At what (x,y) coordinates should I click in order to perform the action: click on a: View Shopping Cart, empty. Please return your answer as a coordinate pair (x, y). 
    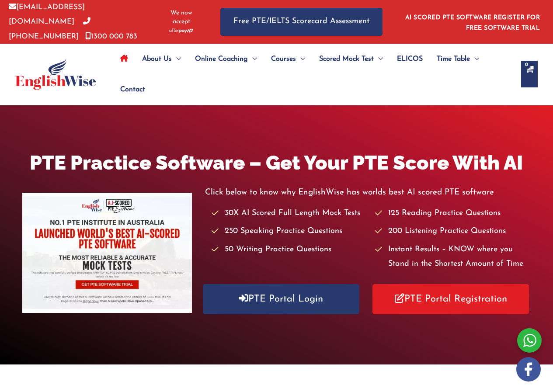
    Looking at the image, I should click on (529, 74).